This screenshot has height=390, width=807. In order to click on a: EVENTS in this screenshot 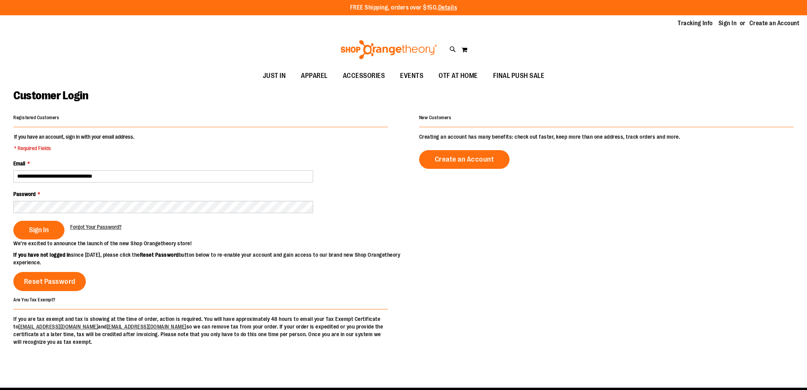, I will do `click(412, 76)`.